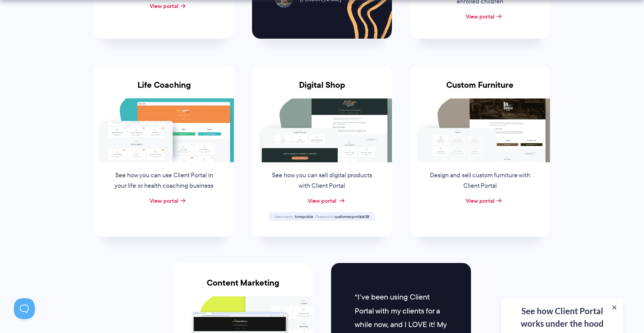  I want to click on h3: Custom Furniture, so click(480, 89).